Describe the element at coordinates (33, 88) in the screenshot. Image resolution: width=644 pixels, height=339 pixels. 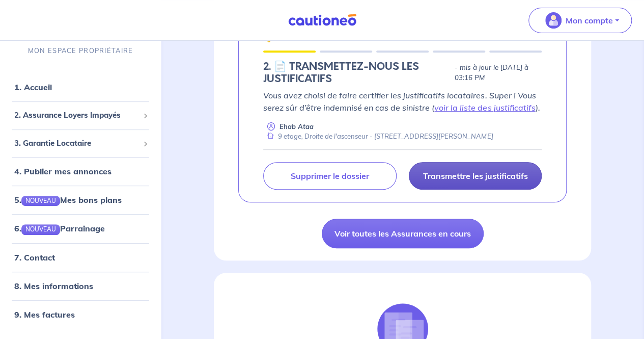
I see `a: 1. Accueil` at that location.